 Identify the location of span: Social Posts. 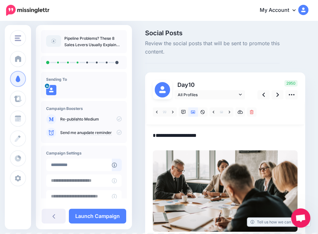
(212, 33).